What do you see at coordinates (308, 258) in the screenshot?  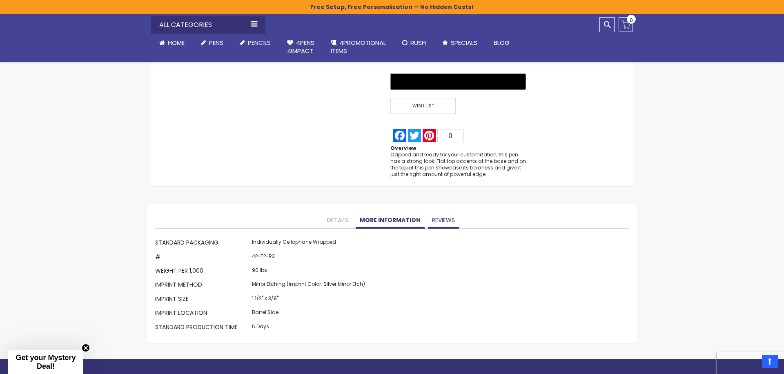 I see `td: 4P-TP-R3` at bounding box center [308, 258].